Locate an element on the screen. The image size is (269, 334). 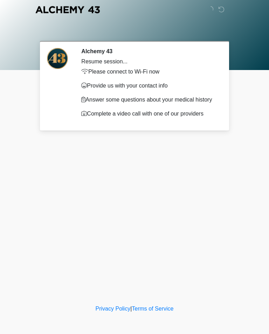
img: Alchemy 43 Logo is located at coordinates (68, 9).